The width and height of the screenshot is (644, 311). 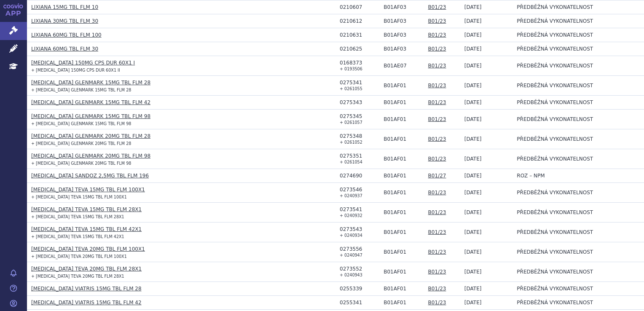 What do you see at coordinates (351, 275) in the screenshot?
I see `small: + 0240943` at bounding box center [351, 275].